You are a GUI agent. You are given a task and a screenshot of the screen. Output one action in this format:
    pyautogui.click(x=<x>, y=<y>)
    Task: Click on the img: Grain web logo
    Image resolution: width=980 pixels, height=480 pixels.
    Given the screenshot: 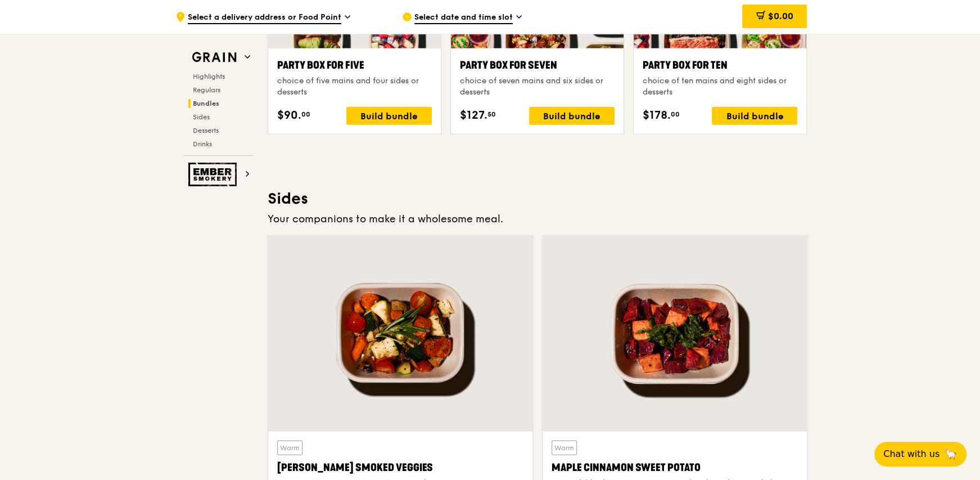 What is the action you would take?
    pyautogui.click(x=214, y=57)
    